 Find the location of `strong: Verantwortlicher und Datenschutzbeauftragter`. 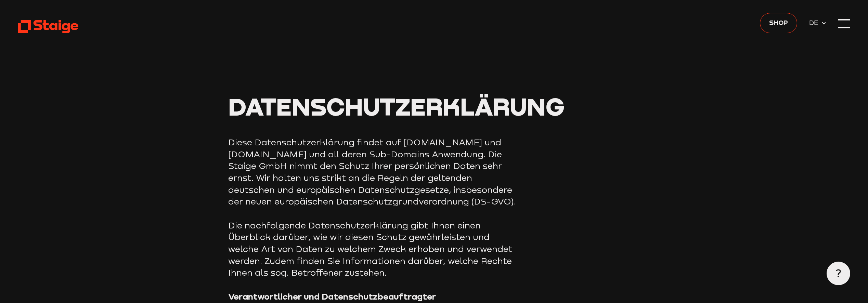

strong: Verantwortlicher und Datenschutzbeauftragter is located at coordinates (332, 296).